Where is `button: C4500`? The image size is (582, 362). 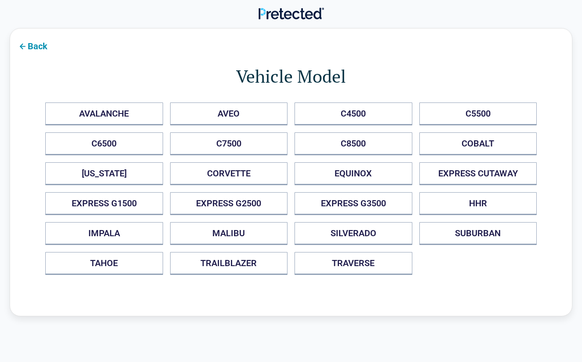 button: C4500 is located at coordinates (353, 114).